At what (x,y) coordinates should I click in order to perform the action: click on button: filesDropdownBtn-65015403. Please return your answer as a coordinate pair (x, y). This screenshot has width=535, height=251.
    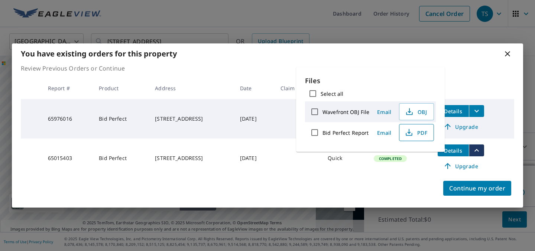
    Looking at the image, I should click on (476, 150).